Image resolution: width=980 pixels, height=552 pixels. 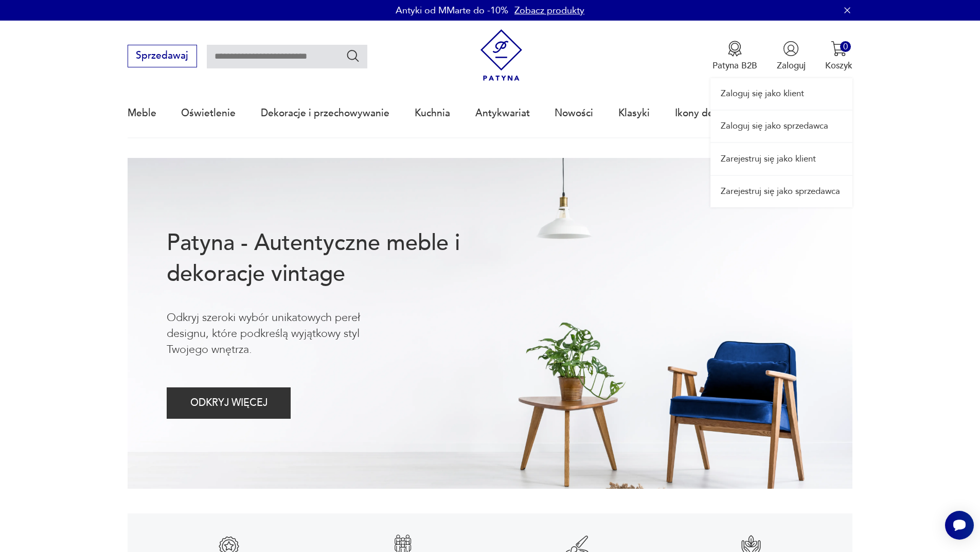 I want to click on a: ODKRYJ WIĘCEJ, so click(x=228, y=404).